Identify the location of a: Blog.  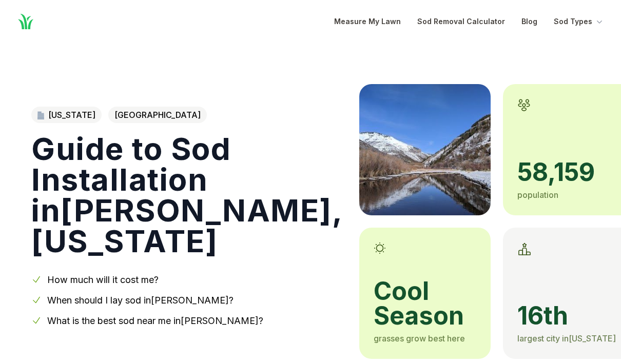
(529, 22).